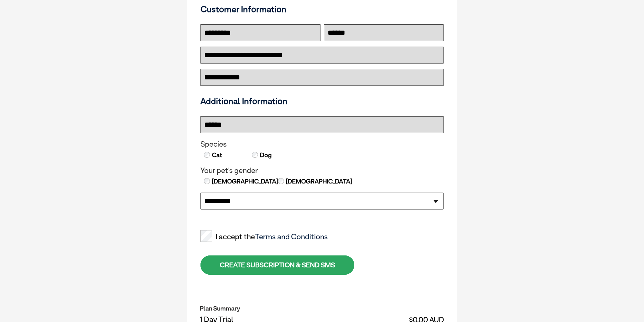  Describe the element at coordinates (277, 265) in the screenshot. I see `div: CREATE SUBSCRIPTION & SEND SMS` at that location.